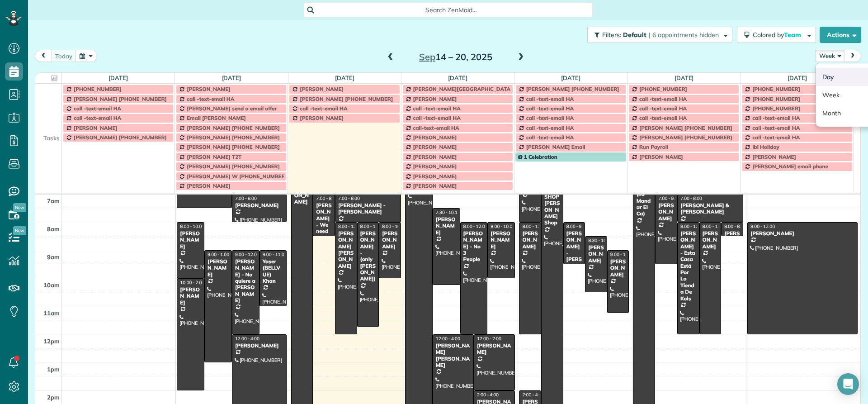  I want to click on span: 2:00 - 4:00, so click(533, 394).